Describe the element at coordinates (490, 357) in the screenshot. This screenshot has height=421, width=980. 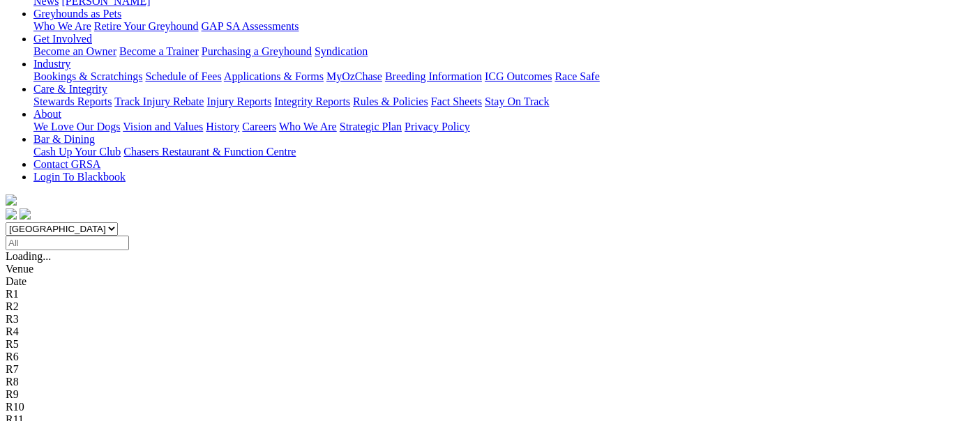
I see `div: R6` at that location.